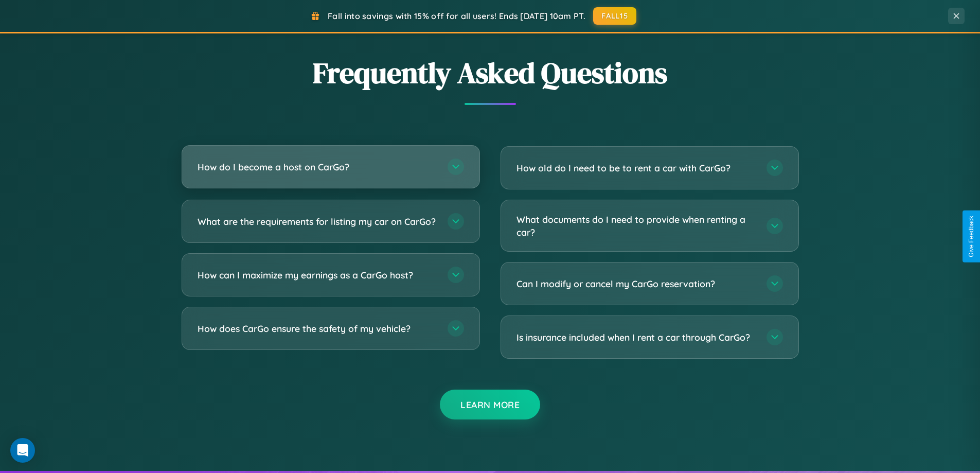 Image resolution: width=980 pixels, height=473 pixels. I want to click on button: FALL15, so click(615, 16).